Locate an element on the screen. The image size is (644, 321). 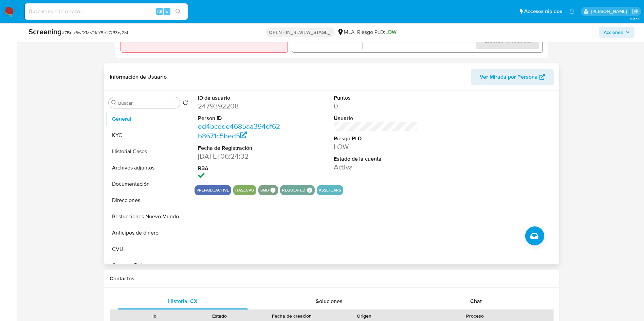
dt: Usuario is located at coordinates (376, 118).